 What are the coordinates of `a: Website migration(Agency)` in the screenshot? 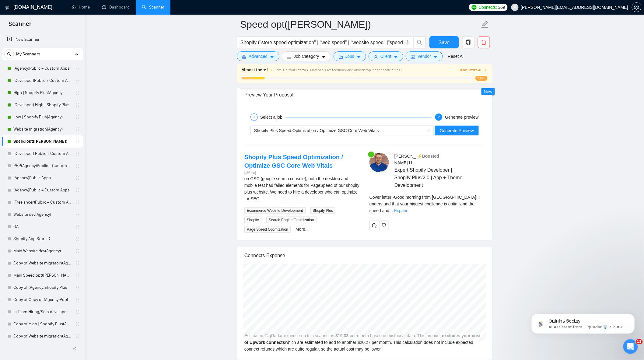 It's located at (42, 129).